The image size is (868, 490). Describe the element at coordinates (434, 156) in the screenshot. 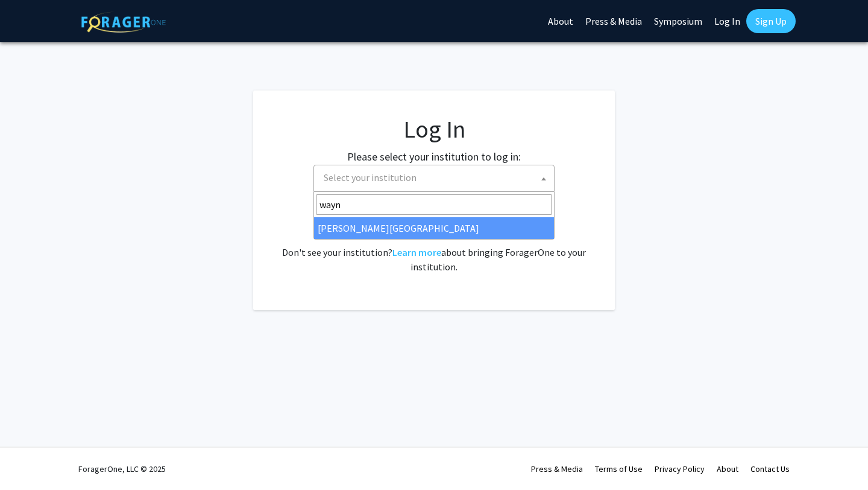

I see `label: Please select your institution to log in:` at that location.